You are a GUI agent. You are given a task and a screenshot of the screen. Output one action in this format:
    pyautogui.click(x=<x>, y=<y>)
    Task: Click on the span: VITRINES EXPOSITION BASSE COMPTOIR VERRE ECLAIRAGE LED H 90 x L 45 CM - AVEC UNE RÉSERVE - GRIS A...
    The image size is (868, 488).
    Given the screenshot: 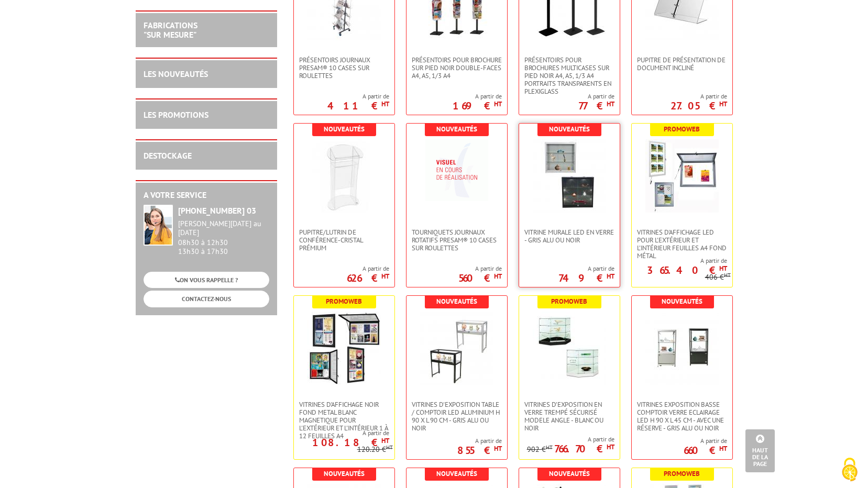 What is the action you would take?
    pyautogui.click(x=682, y=417)
    